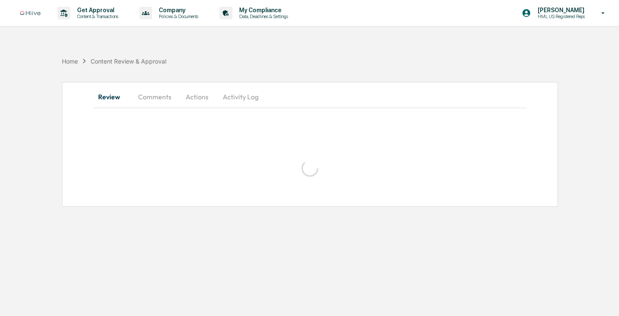 The image size is (619, 316). What do you see at coordinates (262, 16) in the screenshot?
I see `p: Data, Deadlines & Settings` at bounding box center [262, 16].